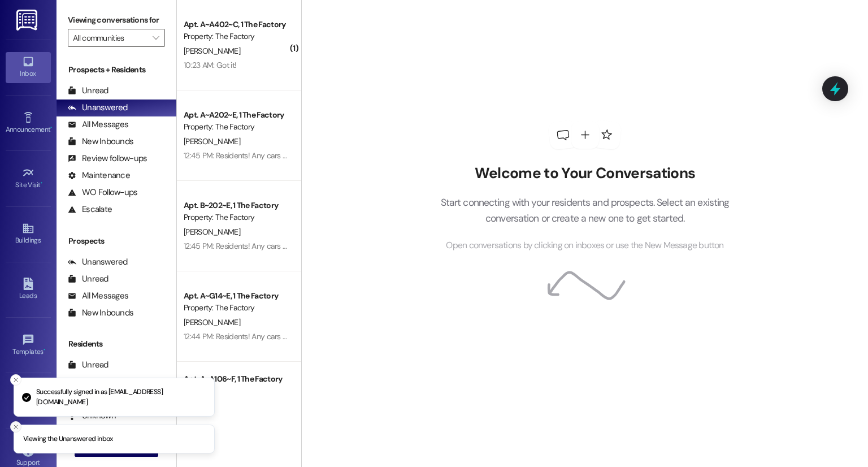 The width and height of the screenshot is (868, 467). What do you see at coordinates (585, 245) in the screenshot?
I see `span: Open conversations by clicking on inboxes or use the New Message button` at bounding box center [585, 245].